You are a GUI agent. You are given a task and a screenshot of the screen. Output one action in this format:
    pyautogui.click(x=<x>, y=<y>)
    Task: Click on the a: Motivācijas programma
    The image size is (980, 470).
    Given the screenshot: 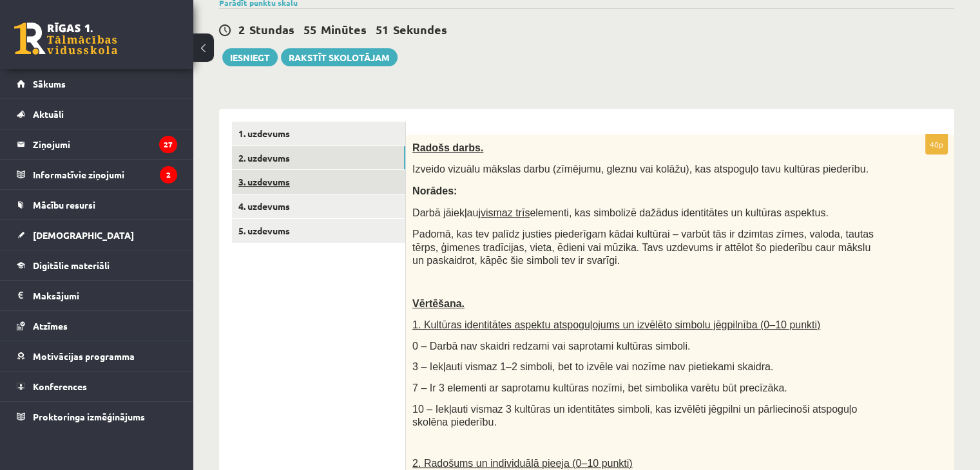 What is the action you would take?
    pyautogui.click(x=97, y=357)
    